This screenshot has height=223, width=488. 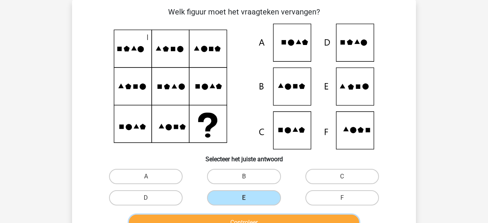 I want to click on label: E, so click(x=244, y=198).